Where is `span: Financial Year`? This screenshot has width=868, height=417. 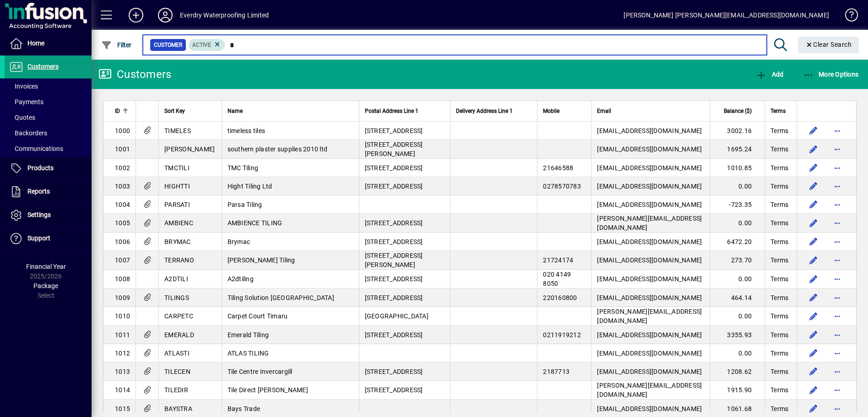
span: Financial Year is located at coordinates (46, 266).